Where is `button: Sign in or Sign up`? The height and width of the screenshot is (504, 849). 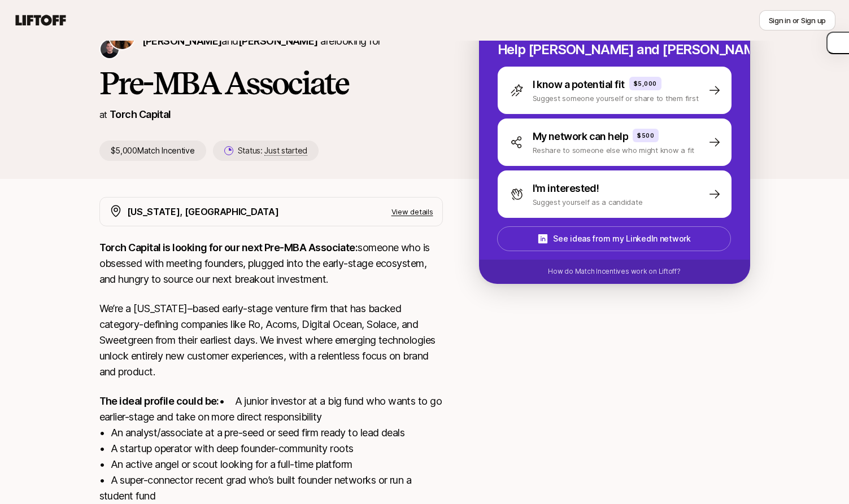
button: Sign in or Sign up is located at coordinates (797, 20).